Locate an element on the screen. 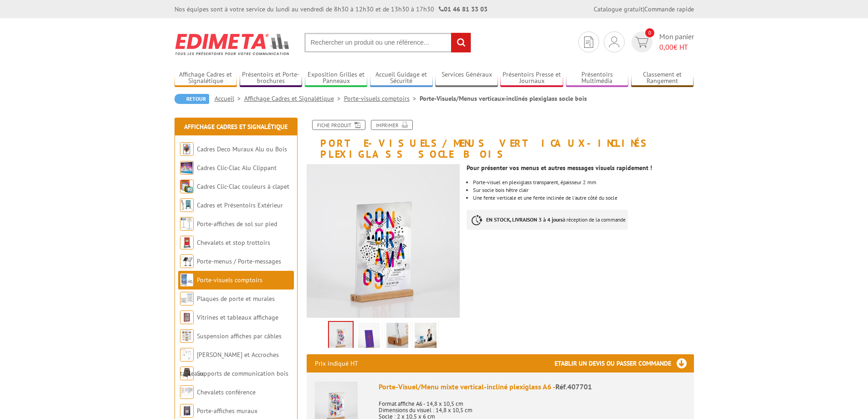 The image size is (868, 419). a: Cadres et Présentoirs Extérieur is located at coordinates (239, 205).